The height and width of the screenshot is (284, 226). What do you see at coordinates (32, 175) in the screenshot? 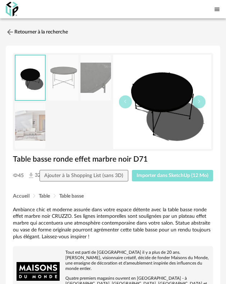
I see `span: 32` at bounding box center [32, 175].